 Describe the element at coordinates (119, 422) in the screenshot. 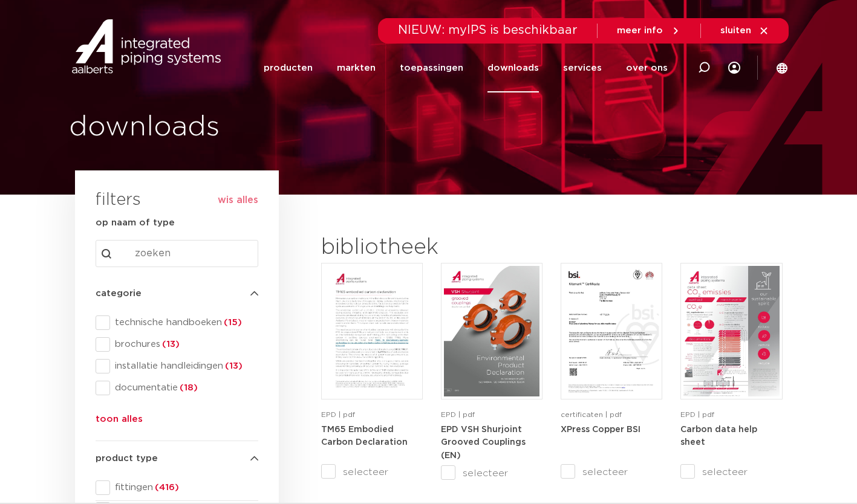

I see `button: toon alles` at that location.